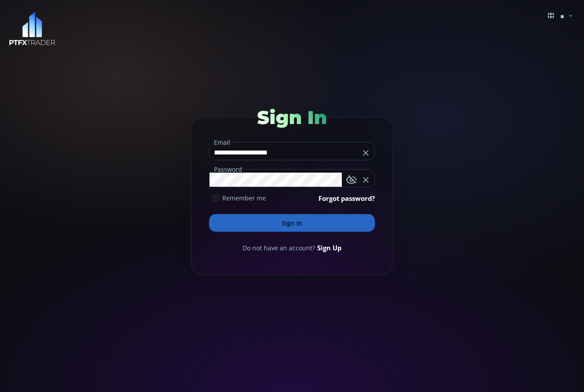 The width and height of the screenshot is (584, 392). Describe the element at coordinates (292, 117) in the screenshot. I see `span: Sign In` at that location.